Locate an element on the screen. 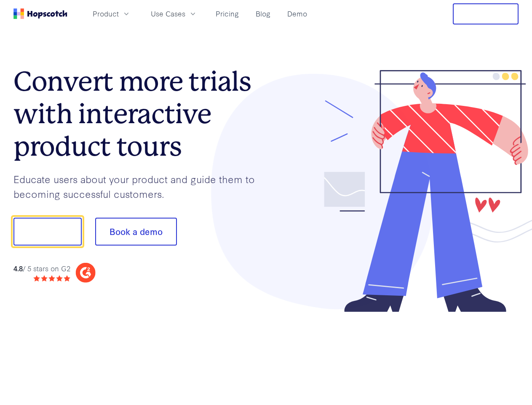  button: Use Cases is located at coordinates (174, 14).